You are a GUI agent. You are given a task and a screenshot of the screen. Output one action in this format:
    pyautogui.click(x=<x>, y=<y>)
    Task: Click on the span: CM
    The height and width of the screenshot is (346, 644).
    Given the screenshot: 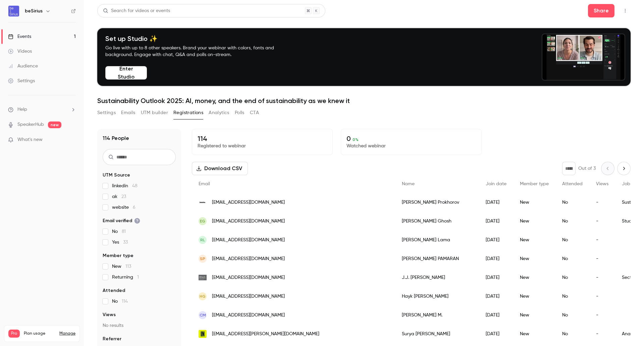 What is the action you would take?
    pyautogui.click(x=202, y=315)
    